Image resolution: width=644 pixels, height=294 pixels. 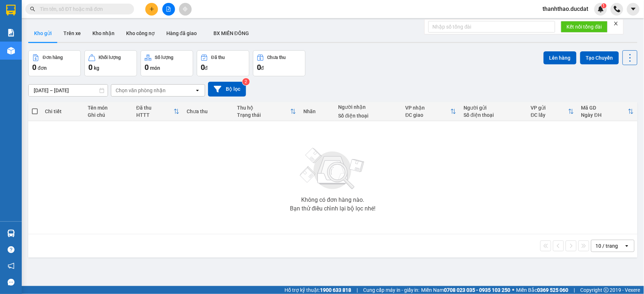 What do you see at coordinates (553, 291) in the screenshot?
I see `strong: 0369 525 060` at bounding box center [553, 291].